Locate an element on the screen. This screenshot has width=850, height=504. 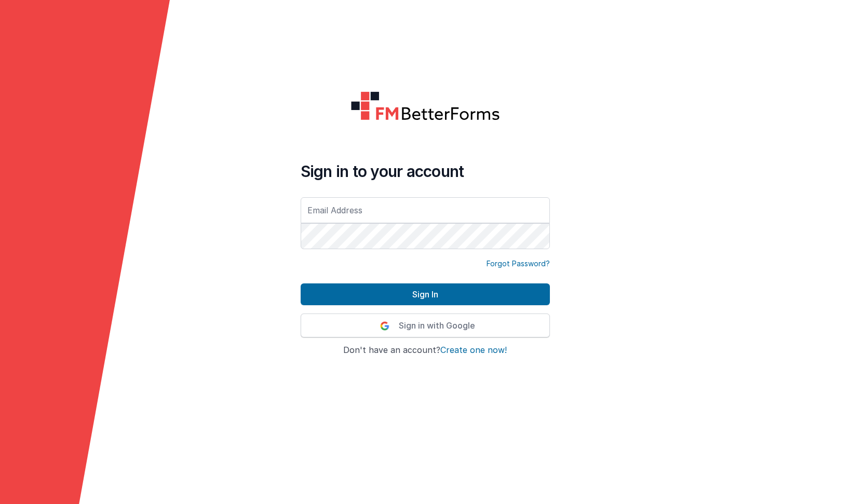
button: Sign in with Google is located at coordinates (425, 326).